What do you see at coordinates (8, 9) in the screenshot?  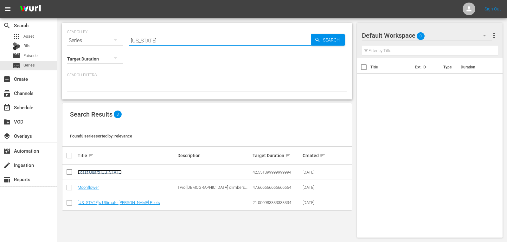 I see `span: menu` at bounding box center [8, 9].